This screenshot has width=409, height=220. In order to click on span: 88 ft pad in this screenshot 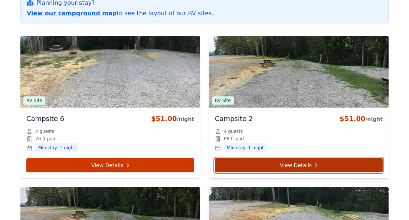, I will do `click(234, 139)`.